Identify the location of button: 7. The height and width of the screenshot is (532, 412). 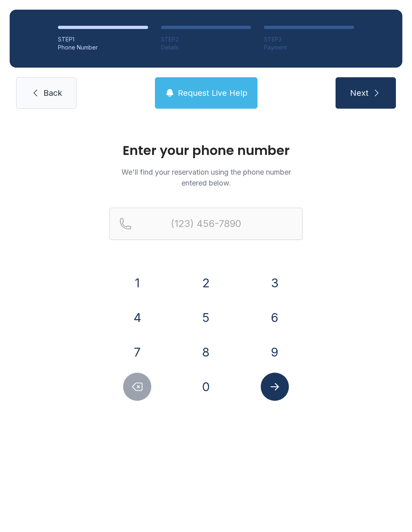
(137, 352).